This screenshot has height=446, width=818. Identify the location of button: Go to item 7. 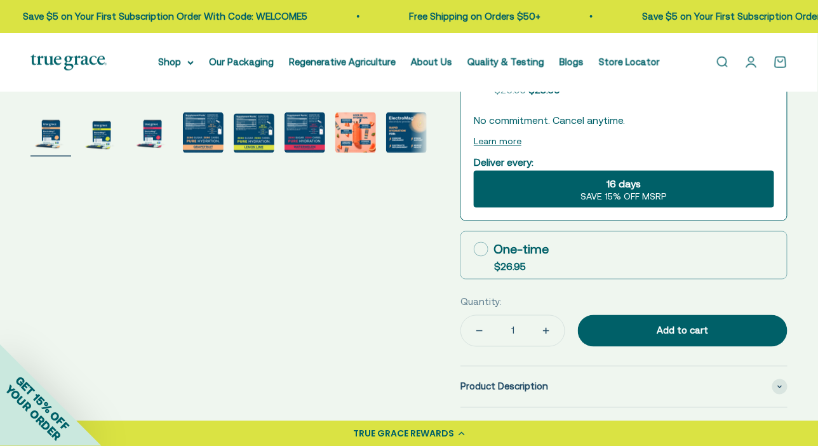
(356, 135).